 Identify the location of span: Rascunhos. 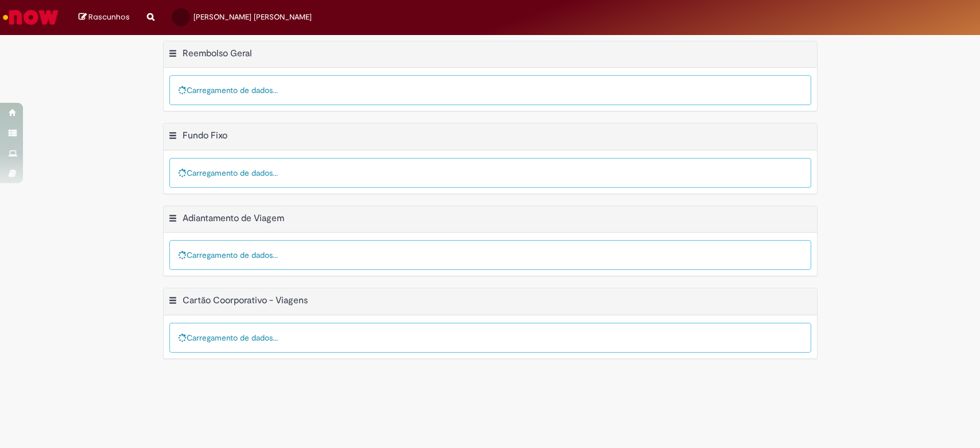
(109, 17).